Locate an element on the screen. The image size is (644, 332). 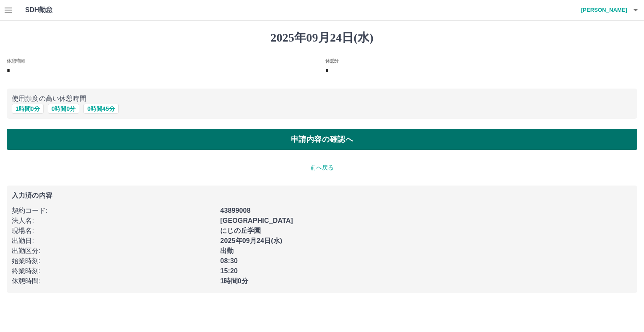
label: 休憩時間 is located at coordinates (15, 61).